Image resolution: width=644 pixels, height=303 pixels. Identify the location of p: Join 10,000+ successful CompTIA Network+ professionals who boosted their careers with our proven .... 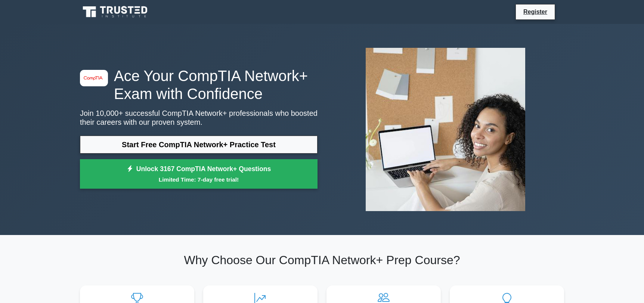
(199, 118).